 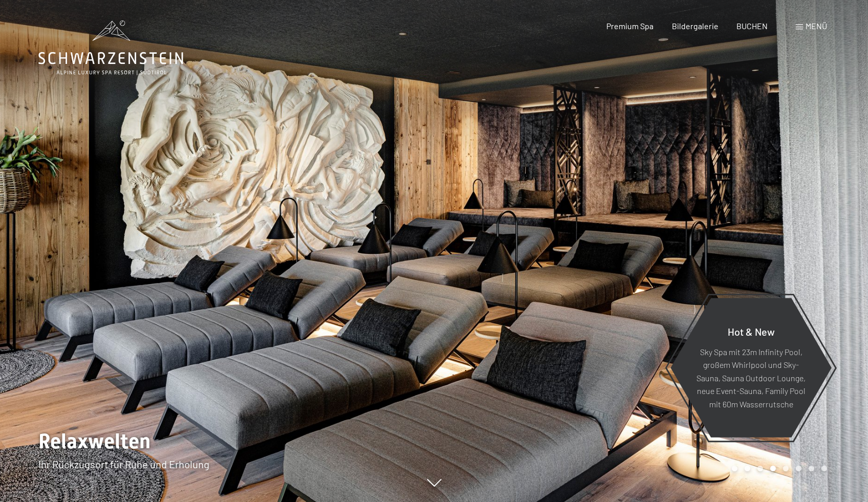 What do you see at coordinates (695, 25) in the screenshot?
I see `a: Bildergalerie` at bounding box center [695, 25].